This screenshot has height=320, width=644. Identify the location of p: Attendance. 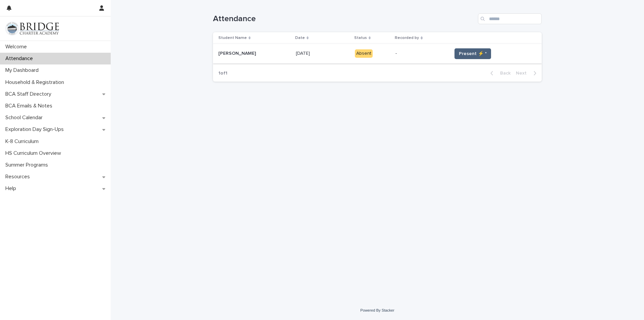
(21, 58).